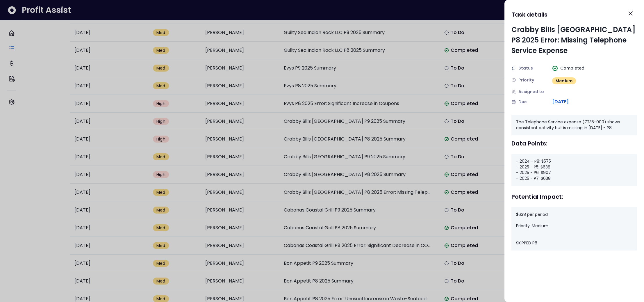 The width and height of the screenshot is (644, 302). Describe the element at coordinates (574, 170) in the screenshot. I see `div: - 2024 - P8: $575 - 2025 - P5: $638 - 2025 - P6: $907 - 2025 - P7: $638` at that location.